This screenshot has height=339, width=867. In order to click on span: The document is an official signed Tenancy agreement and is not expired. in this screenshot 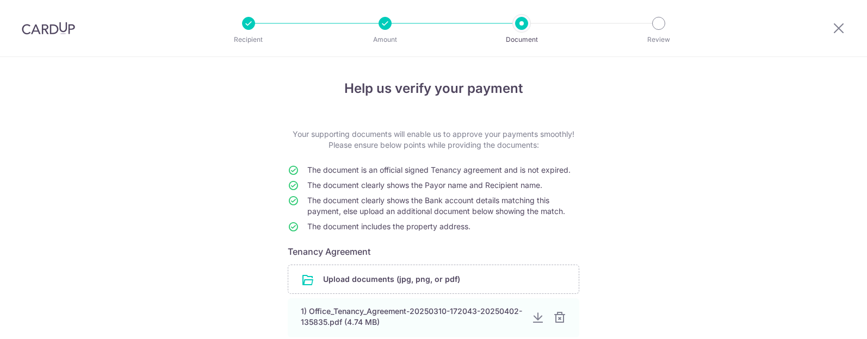, I will do `click(439, 170)`.